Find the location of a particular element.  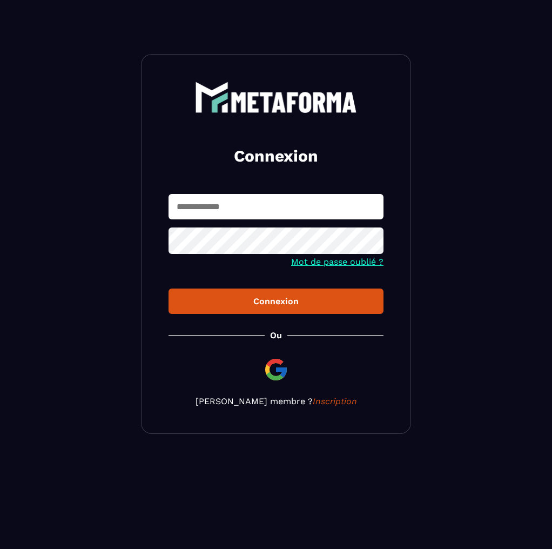

div: Connexion is located at coordinates (276, 301).